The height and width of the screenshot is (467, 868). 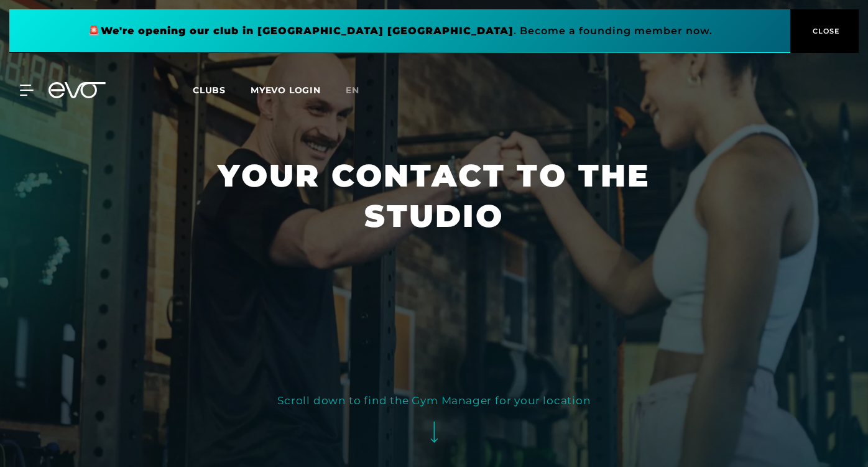 I want to click on font: Your contact to the studio, so click(x=434, y=196).